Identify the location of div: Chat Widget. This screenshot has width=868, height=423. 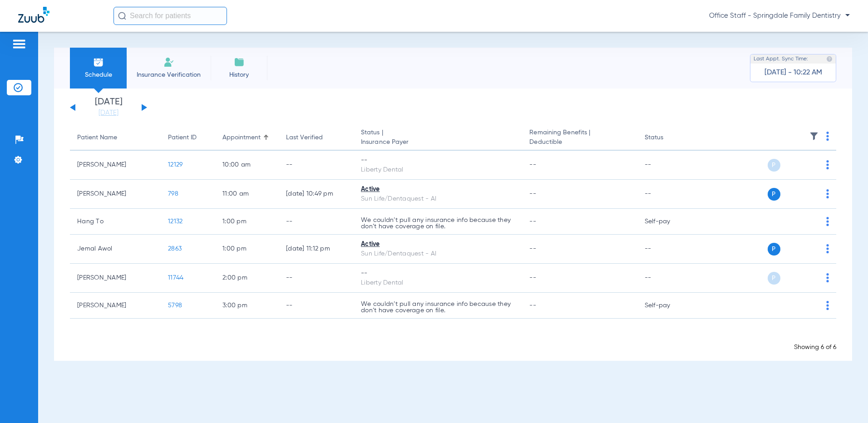
(845, 401).